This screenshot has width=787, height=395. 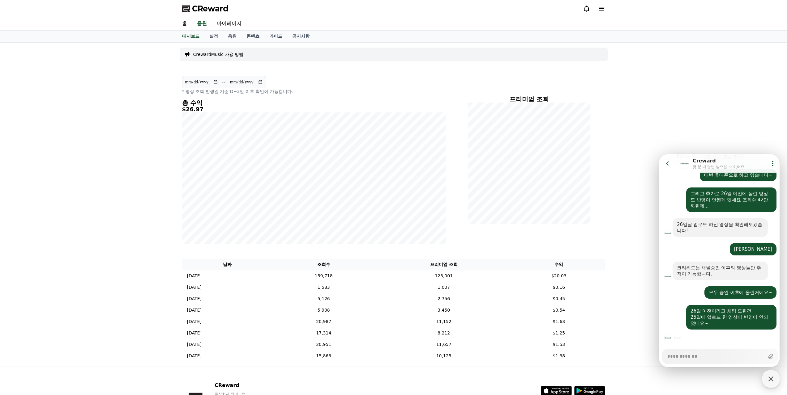 I want to click on td: 5,126, so click(x=323, y=299).